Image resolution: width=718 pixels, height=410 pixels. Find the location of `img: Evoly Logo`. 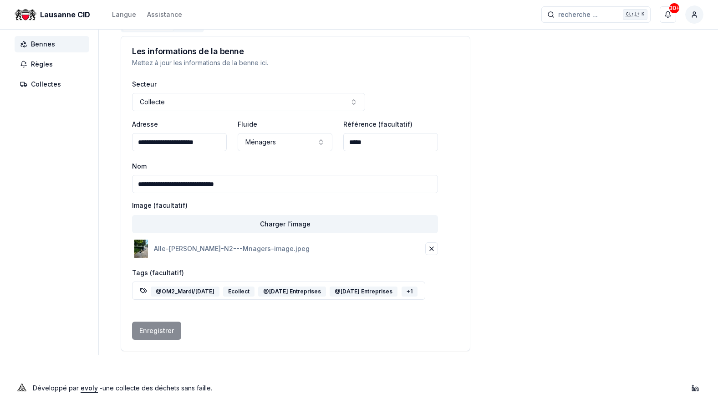

img: Evoly Logo is located at coordinates (22, 388).